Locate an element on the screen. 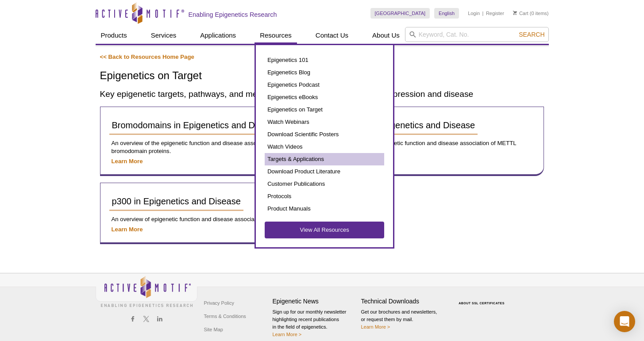 This screenshot has width=644, height=341. p: An overview of the epigenetic function and disease association of bromodomain proteins. is located at coordinates (209, 148).